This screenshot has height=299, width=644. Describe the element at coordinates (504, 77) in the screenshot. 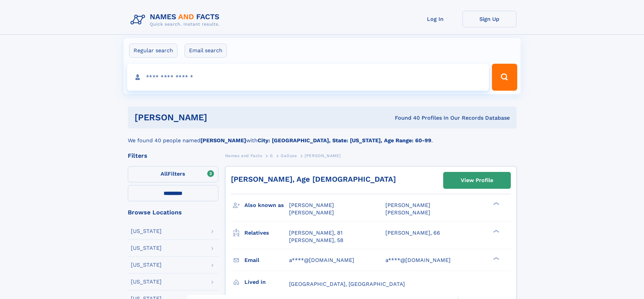

I see `button: Search Button` at that location.